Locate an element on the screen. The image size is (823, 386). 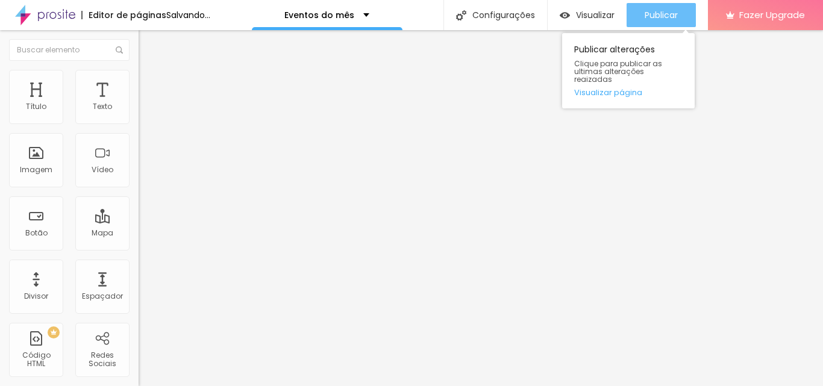
div: Imagem is located at coordinates (36, 170).